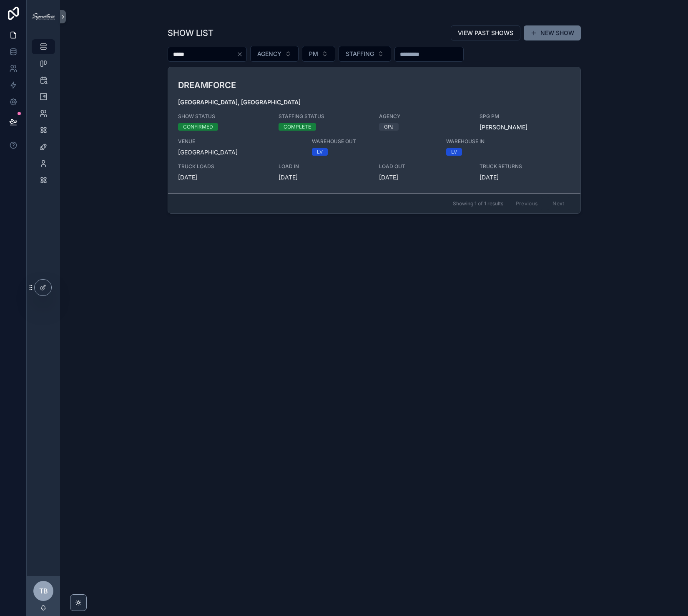 The height and width of the screenshot is (616, 688). I want to click on button: NEW SHOW, so click(552, 33).